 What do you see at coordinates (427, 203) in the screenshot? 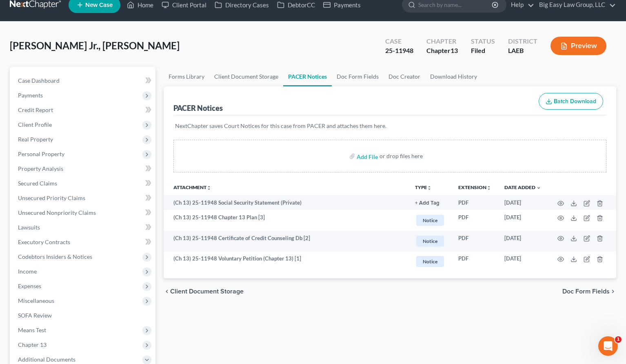
I see `button: + Add Tag` at bounding box center [427, 203].